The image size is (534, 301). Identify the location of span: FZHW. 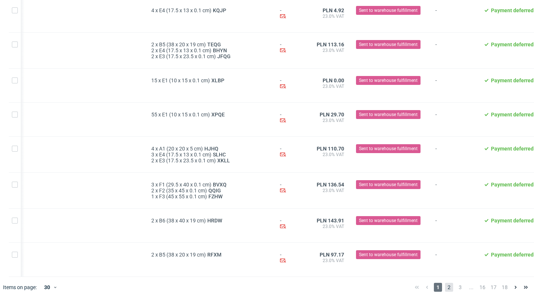
(216, 197).